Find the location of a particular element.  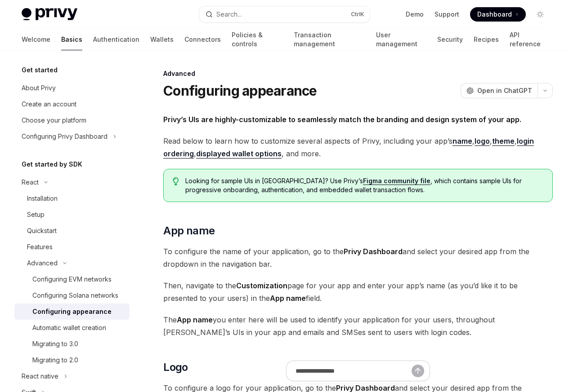

a: displayed wallet options is located at coordinates (239, 153).